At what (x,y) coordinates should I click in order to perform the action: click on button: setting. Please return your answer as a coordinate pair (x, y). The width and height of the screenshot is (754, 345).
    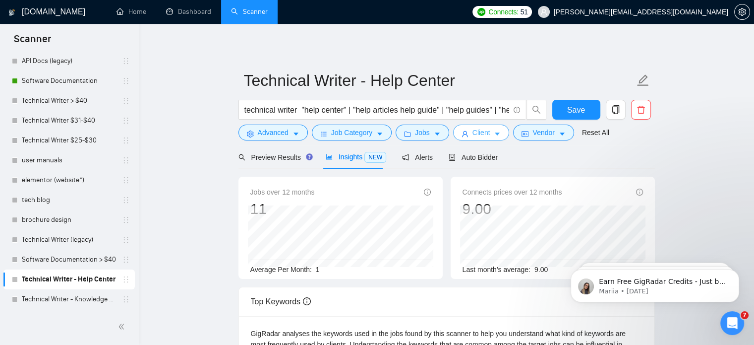
    Looking at the image, I should click on (742, 12).